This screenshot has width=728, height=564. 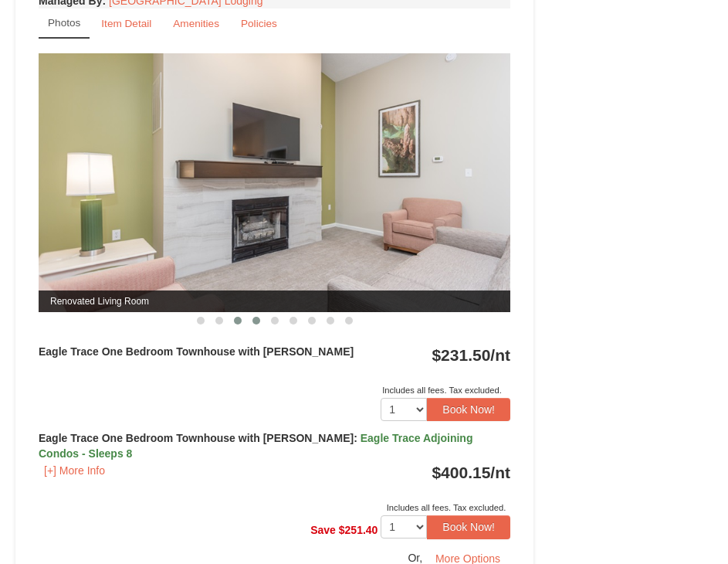 What do you see at coordinates (359, 529) in the screenshot?
I see `span: $251.40` at bounding box center [359, 529].